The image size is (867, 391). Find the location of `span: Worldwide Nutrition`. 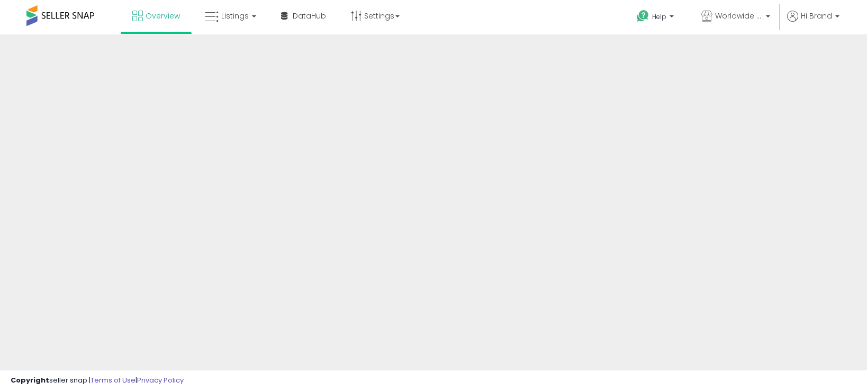

span: Worldwide Nutrition is located at coordinates (739, 16).